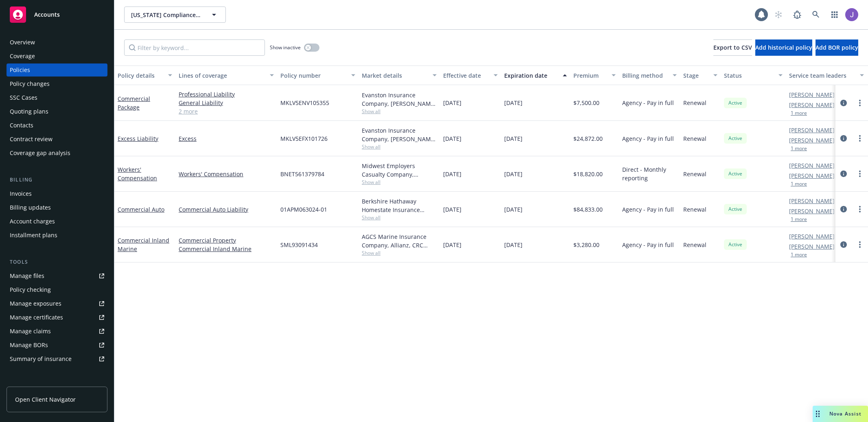 The image size is (868, 422). I want to click on a: Overview, so click(57, 42).